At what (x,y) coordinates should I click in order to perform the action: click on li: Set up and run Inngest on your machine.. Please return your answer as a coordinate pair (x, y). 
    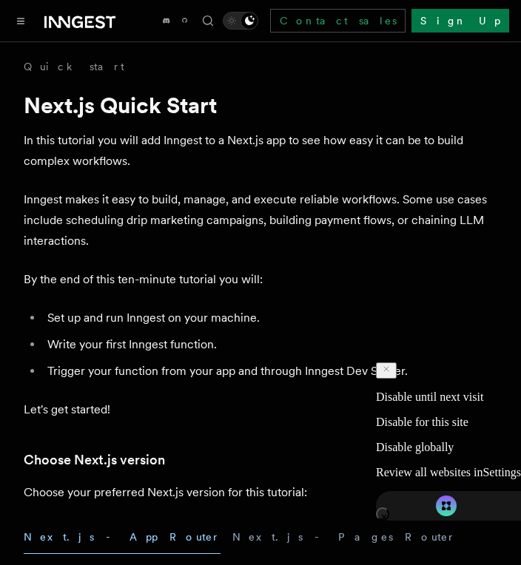
    Looking at the image, I should click on (270, 318).